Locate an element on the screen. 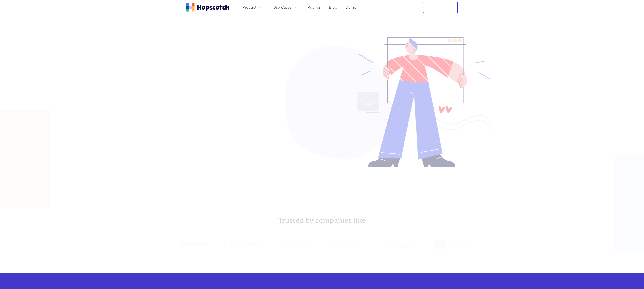  a: Home is located at coordinates (208, 8).